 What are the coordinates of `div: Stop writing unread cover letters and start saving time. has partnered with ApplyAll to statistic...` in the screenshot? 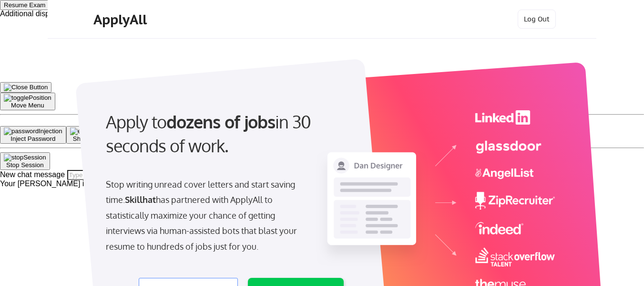 It's located at (204, 215).